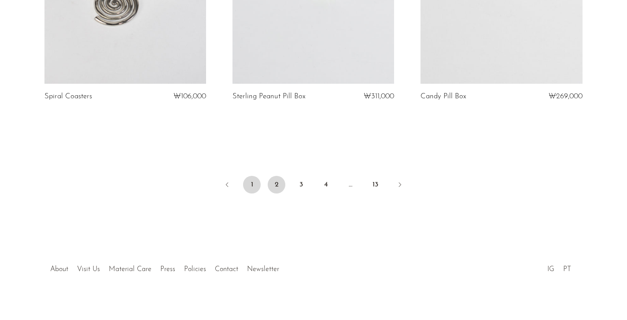 This screenshot has width=627, height=320. Describe the element at coordinates (379, 96) in the screenshot. I see `span: ₩311,000` at that location.